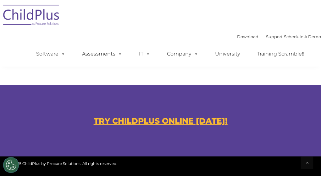 Image resolution: width=321 pixels, height=176 pixels. I want to click on a: Company, so click(183, 54).